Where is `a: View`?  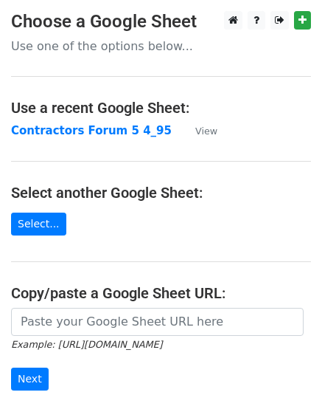
a: View is located at coordinates (199, 131).